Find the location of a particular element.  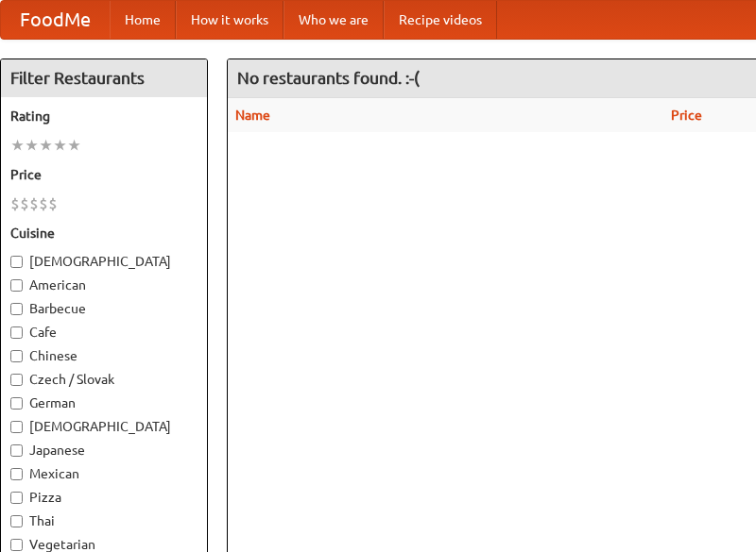

input: Barbecue is located at coordinates (16, 309).